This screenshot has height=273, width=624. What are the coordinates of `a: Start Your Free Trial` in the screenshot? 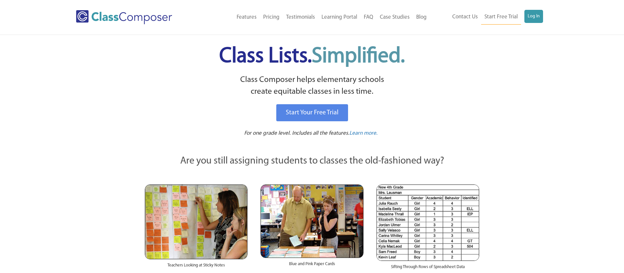 It's located at (312, 113).